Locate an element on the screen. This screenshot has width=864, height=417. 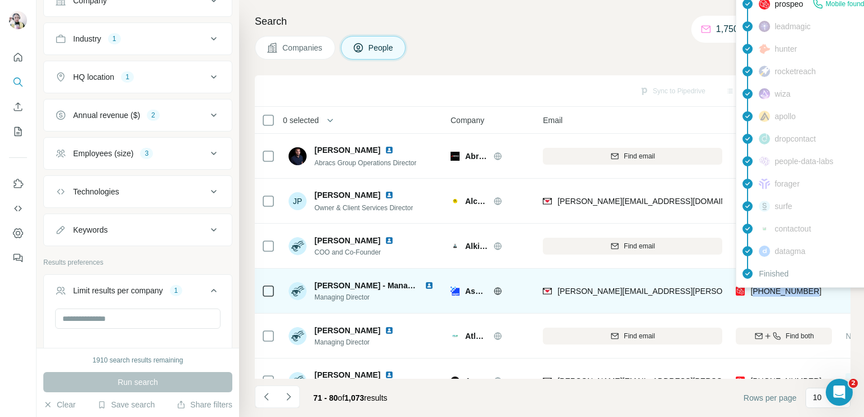
img: Logo of Alkimi is located at coordinates (455, 246).